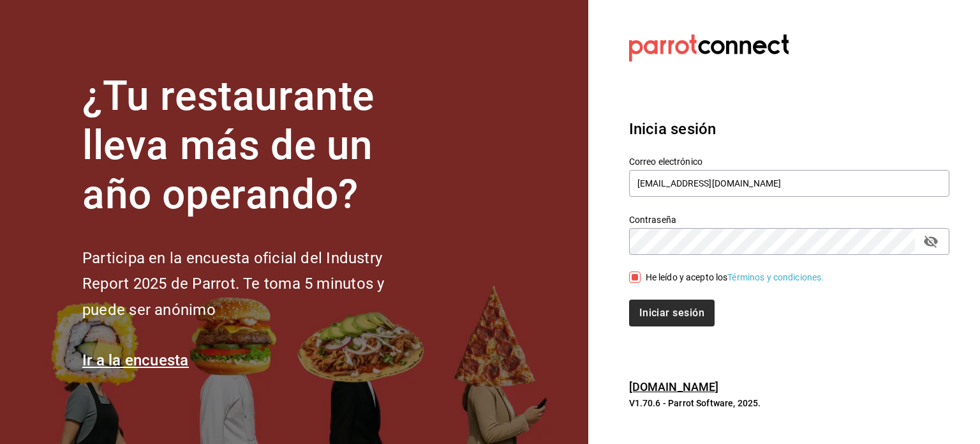 Image resolution: width=980 pixels, height=444 pixels. Describe the element at coordinates (255, 284) in the screenshot. I see `h2: Participa en la encuesta oficial del Industry Report 2025 de Parrot. Te toma 5 minutos y puede se...` at that location.